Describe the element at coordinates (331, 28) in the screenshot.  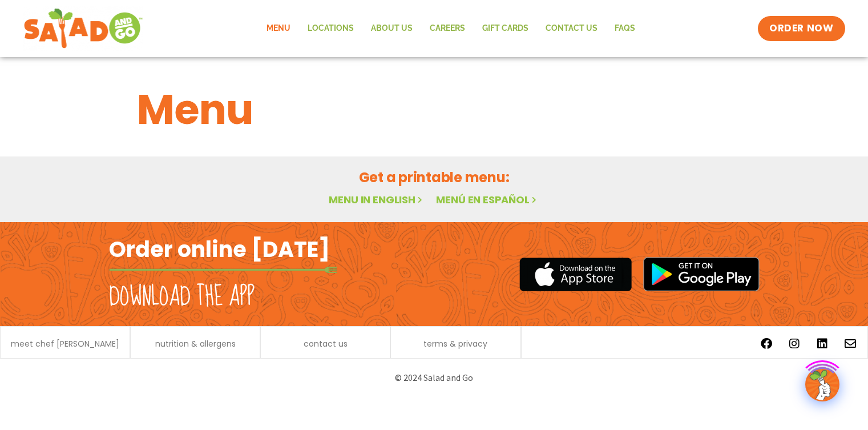
I see `a: Locations` at that location.